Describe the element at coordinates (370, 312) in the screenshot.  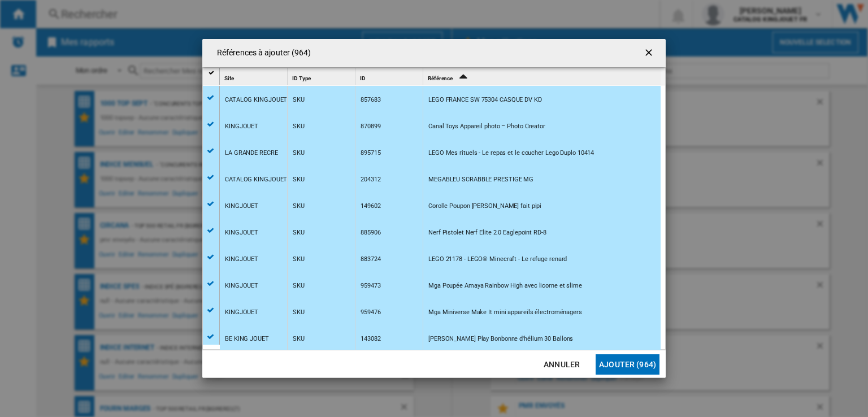
I see `div: 959476` at that location.